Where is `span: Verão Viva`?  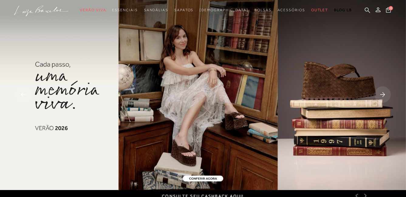
span: Verão Viva is located at coordinates (93, 10).